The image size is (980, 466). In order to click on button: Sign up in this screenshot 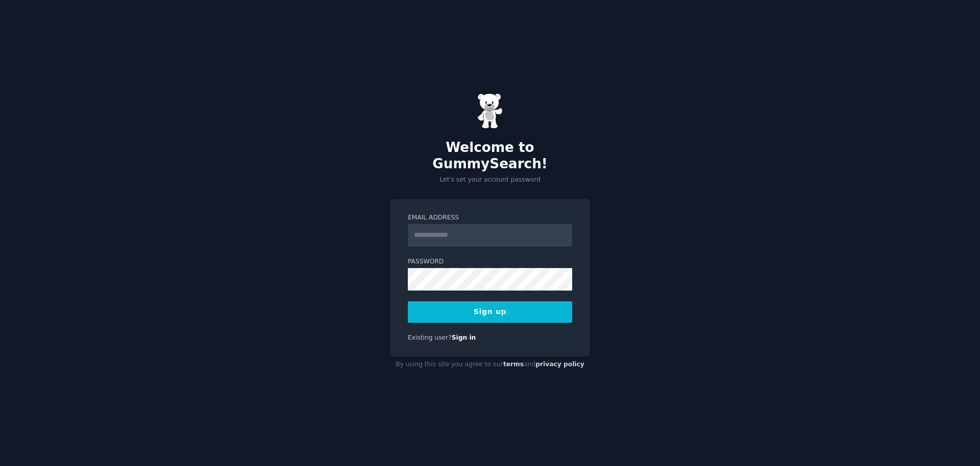, I will do `click(490, 312)`.